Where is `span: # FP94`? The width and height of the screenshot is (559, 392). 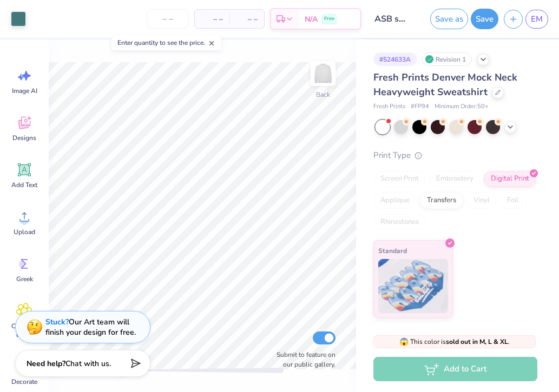 span: # FP94 is located at coordinates (420, 107).